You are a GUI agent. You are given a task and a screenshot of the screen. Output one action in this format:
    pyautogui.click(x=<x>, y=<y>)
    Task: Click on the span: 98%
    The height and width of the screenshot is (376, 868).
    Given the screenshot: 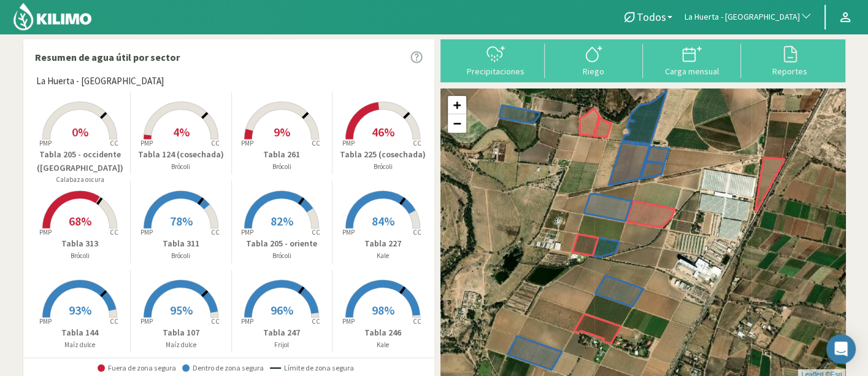 What is the action you would take?
    pyautogui.click(x=382, y=309)
    